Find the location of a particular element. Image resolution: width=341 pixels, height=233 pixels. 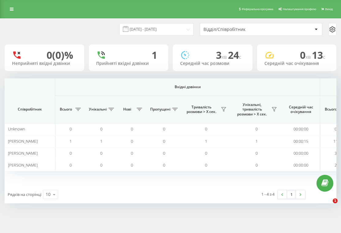

div: Середній час очікування is located at coordinates (297, 63).